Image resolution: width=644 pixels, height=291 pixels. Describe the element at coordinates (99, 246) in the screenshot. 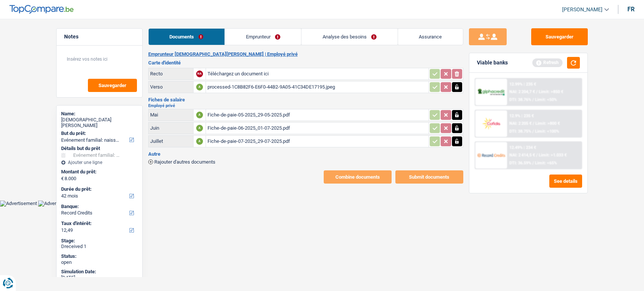

I see `div: Dreceived 1` at that location.